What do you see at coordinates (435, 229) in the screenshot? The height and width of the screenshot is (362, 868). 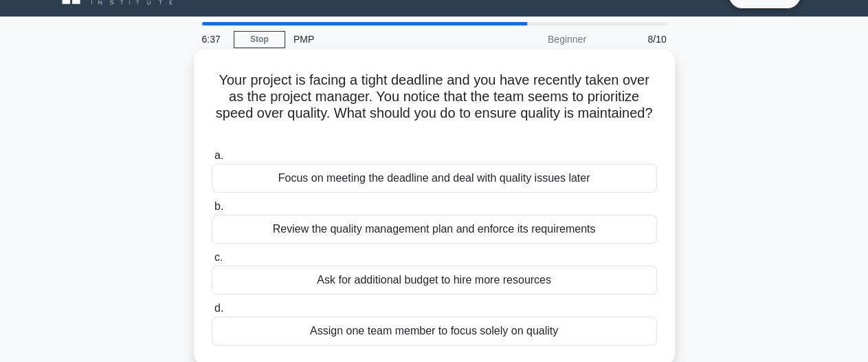 I see `div: Review the quality management plan and enforce its requirements` at bounding box center [435, 229].